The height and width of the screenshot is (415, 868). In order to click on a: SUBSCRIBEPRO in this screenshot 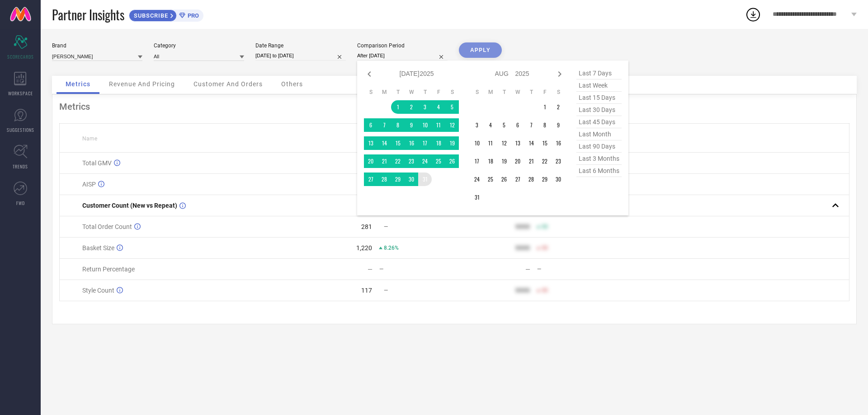, I will do `click(166, 15)`.